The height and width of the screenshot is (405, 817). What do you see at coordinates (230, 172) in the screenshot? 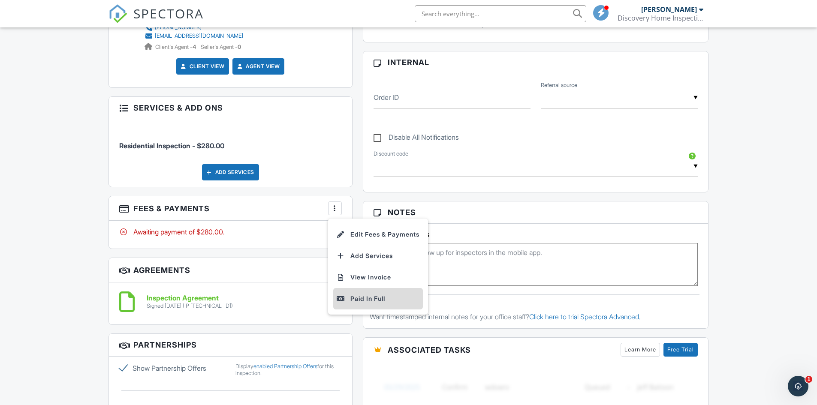
I see `div: Add Services` at bounding box center [230, 172].